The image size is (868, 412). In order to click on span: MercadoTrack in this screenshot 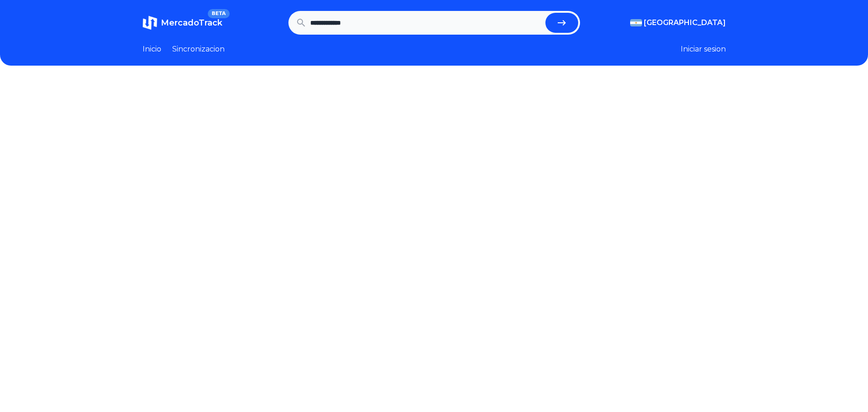, I will do `click(191, 23)`.